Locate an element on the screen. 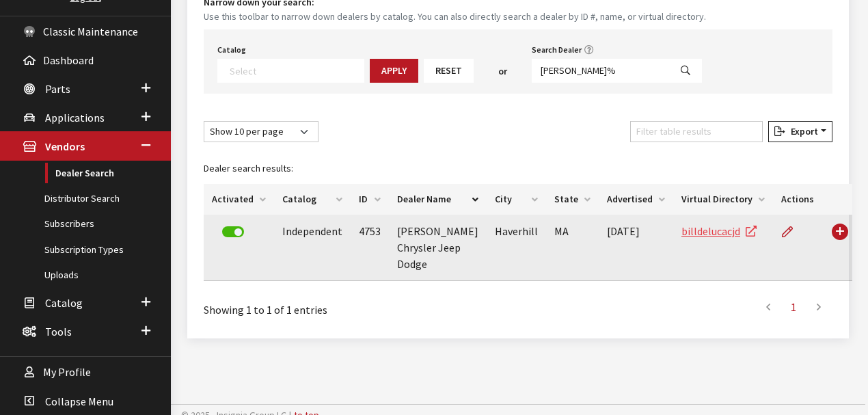 This screenshot has width=868, height=415. th: Catalog: activate to sort column ascending is located at coordinates (313, 199).